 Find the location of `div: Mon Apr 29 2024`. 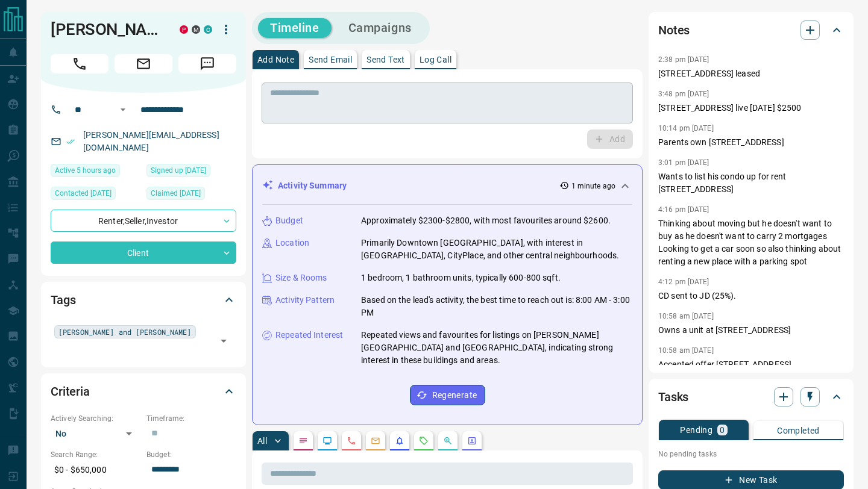

div: Mon Apr 29 2024 is located at coordinates (96, 195).